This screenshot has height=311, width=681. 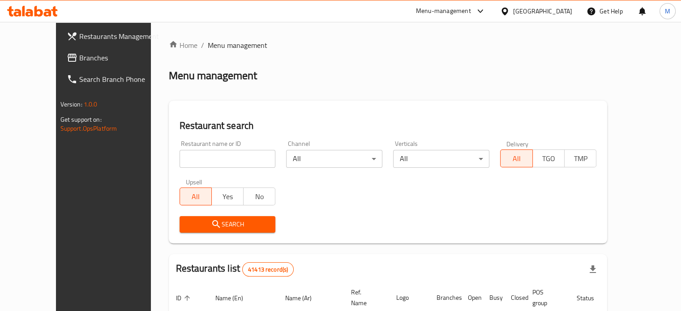 I want to click on div: Total records count, so click(x=268, y=269).